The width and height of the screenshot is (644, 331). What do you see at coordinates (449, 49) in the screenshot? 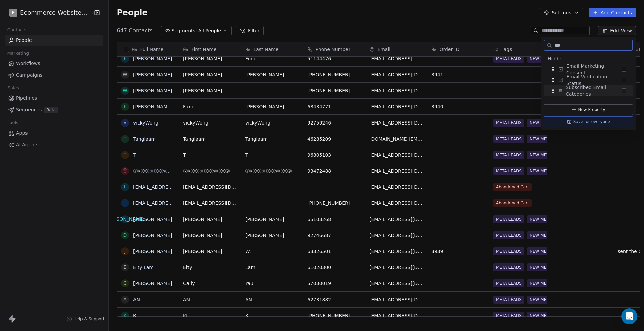
I see `span: Order ID` at bounding box center [449, 49].